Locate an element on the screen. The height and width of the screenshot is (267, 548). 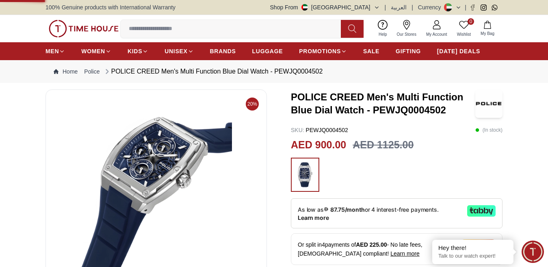
div: POLICE CREED Men's Multi Function Blue Dial Watch - PEWJQ0004502 is located at coordinates (213, 72).